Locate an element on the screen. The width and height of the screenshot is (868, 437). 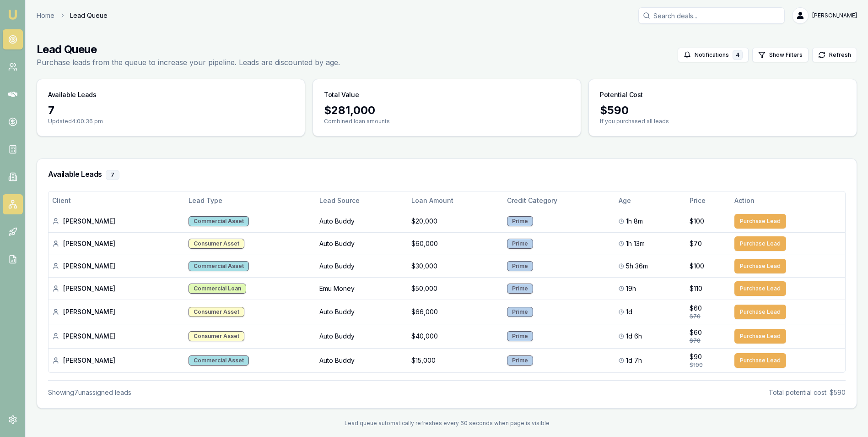
th: Lead Type is located at coordinates (250, 201).